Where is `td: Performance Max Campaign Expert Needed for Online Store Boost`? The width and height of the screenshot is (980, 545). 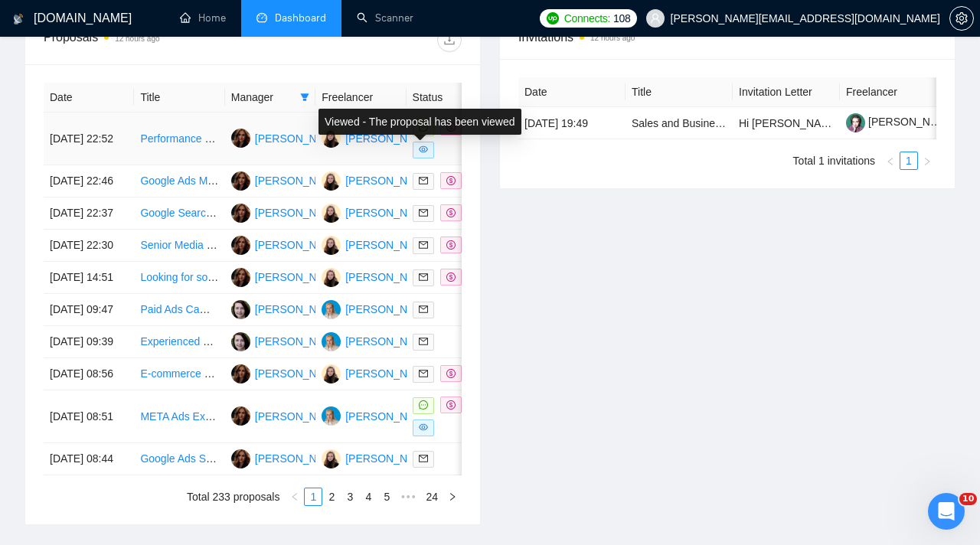
td: Performance Max Campaign Expert Needed for Online Store Boost is located at coordinates (179, 138).